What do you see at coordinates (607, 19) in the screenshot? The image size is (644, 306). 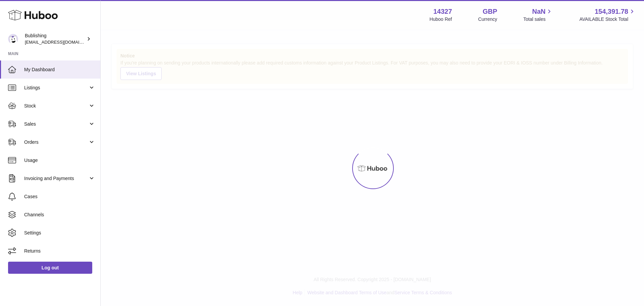 I see `span: AVAILABLE Stock Total` at bounding box center [607, 19].